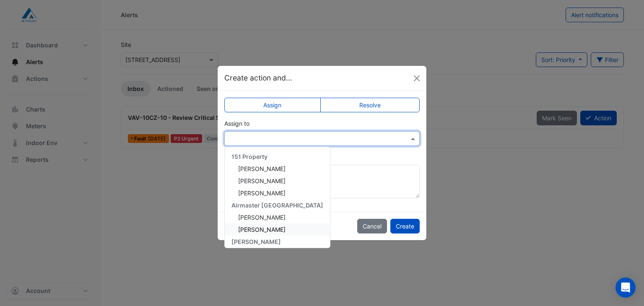 This screenshot has height=306, width=644. Describe the element at coordinates (370, 104) in the screenshot. I see `label: Resolve` at that location.